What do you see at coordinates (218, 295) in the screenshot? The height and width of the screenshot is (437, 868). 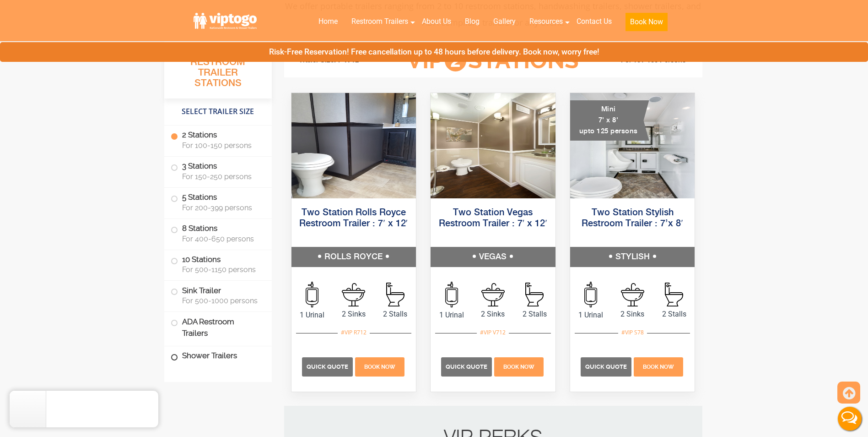 I see `label: Sink Trailer` at bounding box center [218, 295].